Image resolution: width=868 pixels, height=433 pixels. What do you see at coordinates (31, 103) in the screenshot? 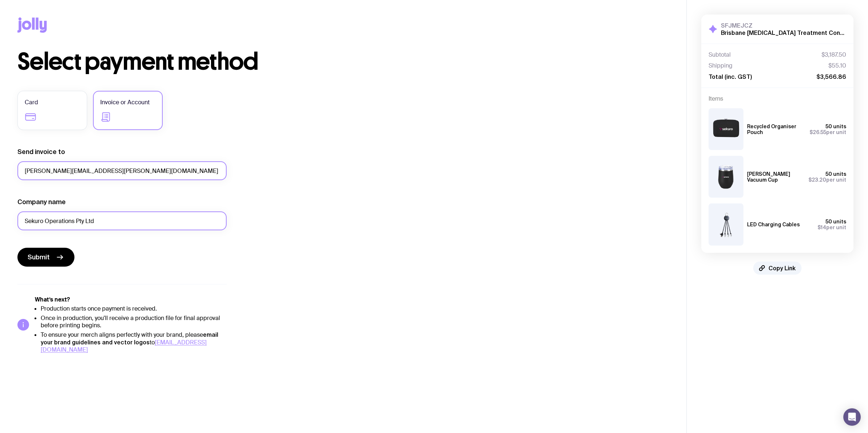
I see `span: Card` at bounding box center [31, 103].